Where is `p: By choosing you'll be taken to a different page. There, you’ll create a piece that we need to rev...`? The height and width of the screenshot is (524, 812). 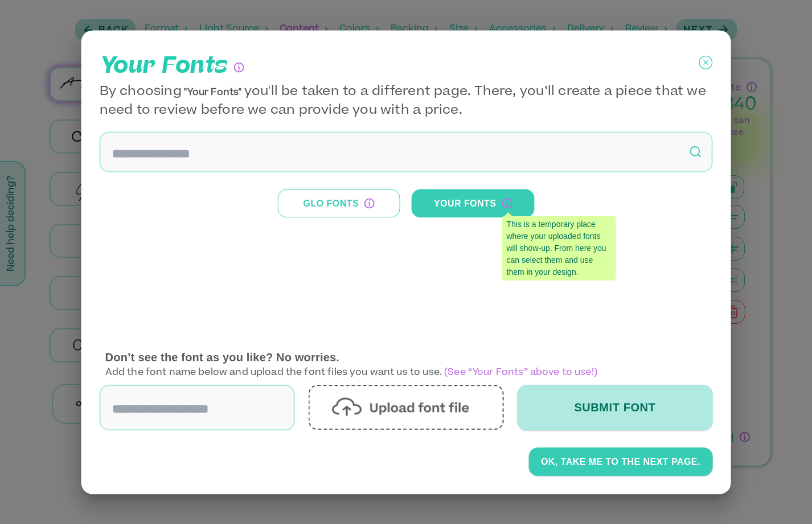
p: By choosing you'll be taken to a different page. There, you’ll create a piece that we need to rev... is located at coordinates (406, 101).